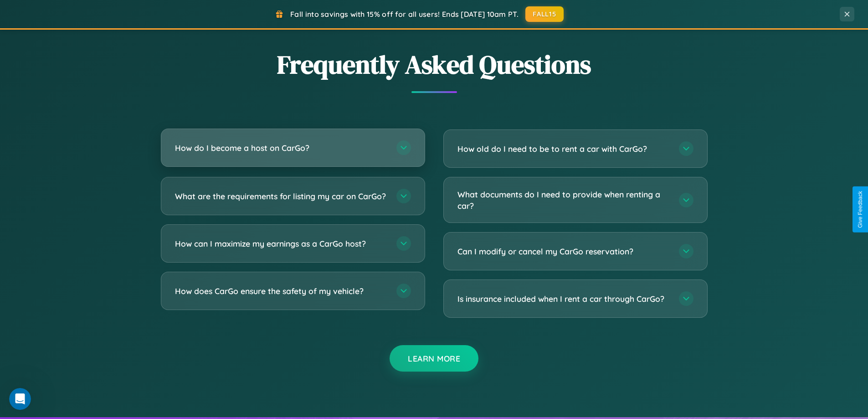  What do you see at coordinates (281, 196) in the screenshot?
I see `h3: What are the requirements for listing my car on CarGo?` at bounding box center [281, 196].